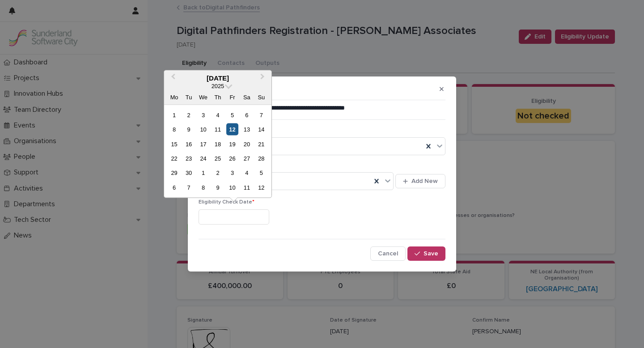 The height and width of the screenshot is (348, 644). I want to click on div: Choose Wednesday, 1 October 2025, so click(203, 173).